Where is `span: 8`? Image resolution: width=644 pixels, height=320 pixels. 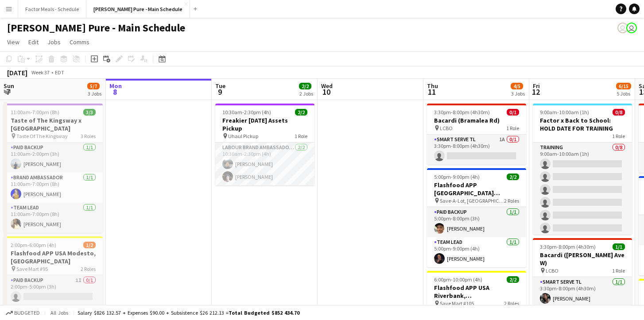 span: 8 is located at coordinates (115, 92).